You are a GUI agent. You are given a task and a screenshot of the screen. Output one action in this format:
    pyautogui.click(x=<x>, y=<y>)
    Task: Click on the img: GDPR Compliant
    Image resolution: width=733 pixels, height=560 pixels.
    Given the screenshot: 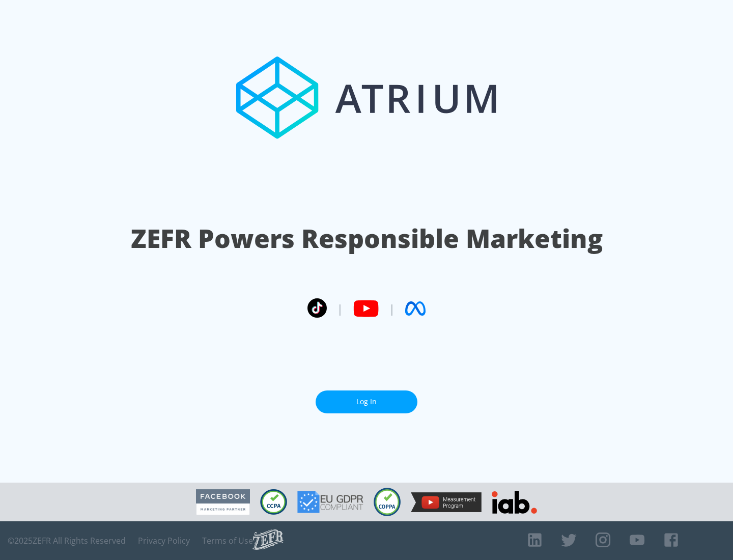 What is the action you would take?
    pyautogui.click(x=330, y=503)
    